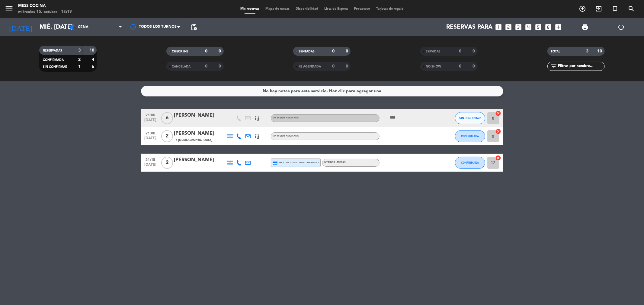 The image size is (644, 305). Describe the element at coordinates (549, 27) in the screenshot. I see `i: looks_6` at that location.